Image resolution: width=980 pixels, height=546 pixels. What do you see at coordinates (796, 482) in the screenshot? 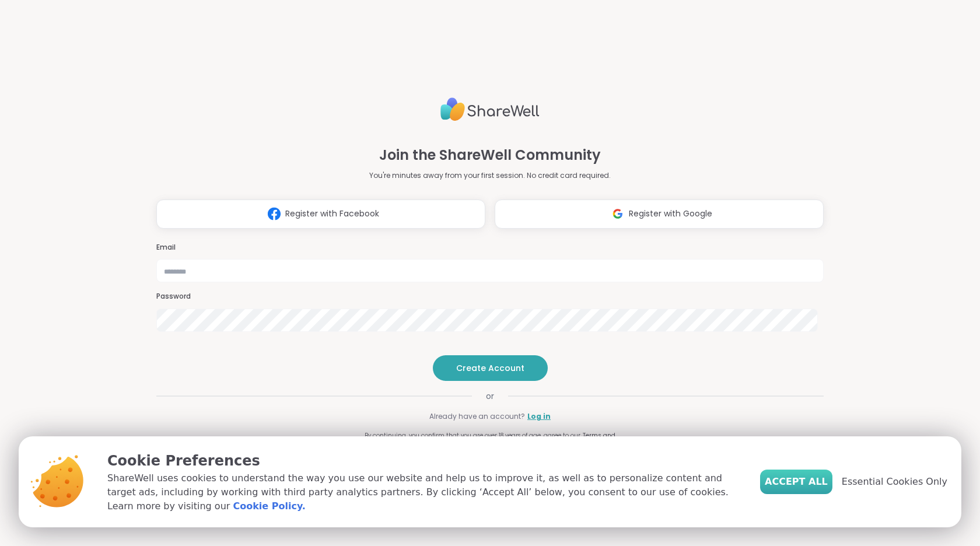
I see `button: Accept All` at bounding box center [796, 482].